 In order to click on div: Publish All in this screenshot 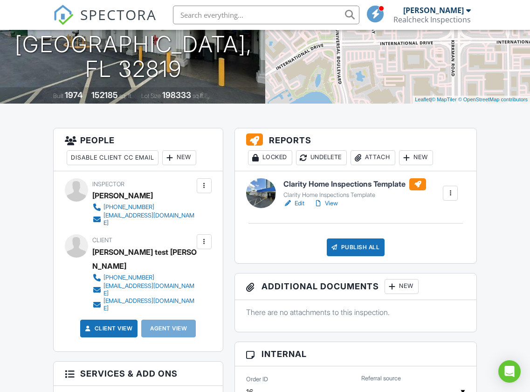, I will do `click(356, 247)`.